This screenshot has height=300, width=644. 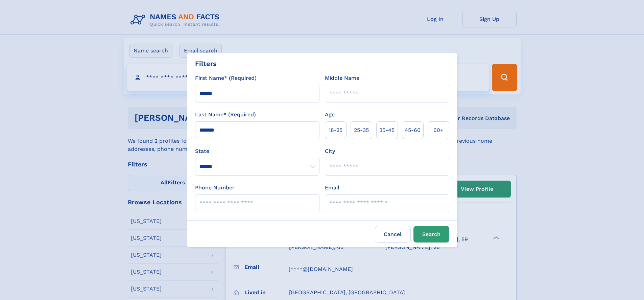 What do you see at coordinates (330, 151) in the screenshot?
I see `label: City` at bounding box center [330, 151].